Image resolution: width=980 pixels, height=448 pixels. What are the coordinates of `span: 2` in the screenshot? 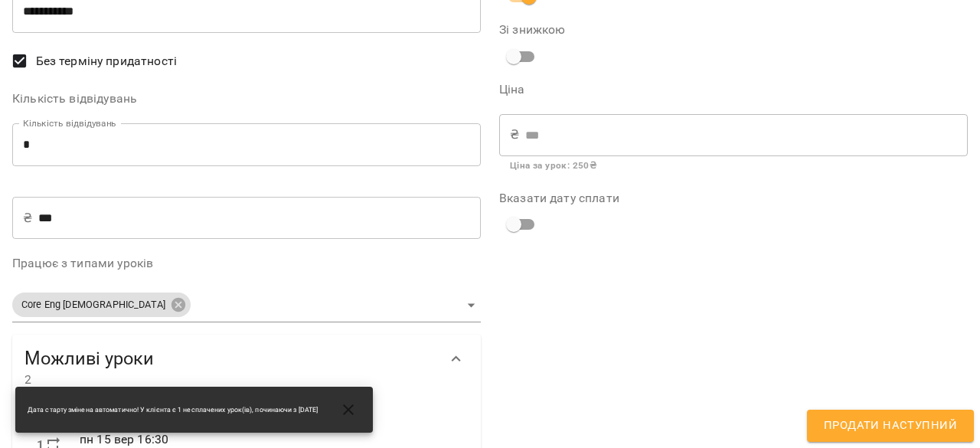 It's located at (232, 380).